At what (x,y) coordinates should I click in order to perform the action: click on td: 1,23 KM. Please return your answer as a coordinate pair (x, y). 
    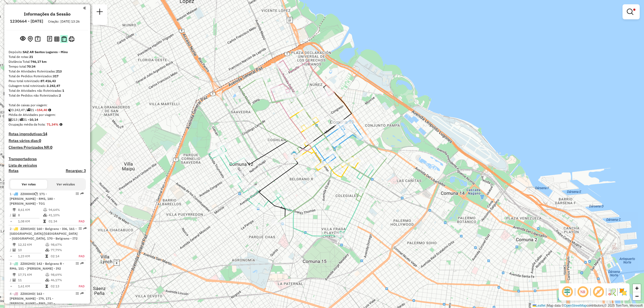
    Looking at the image, I should click on (31, 256).